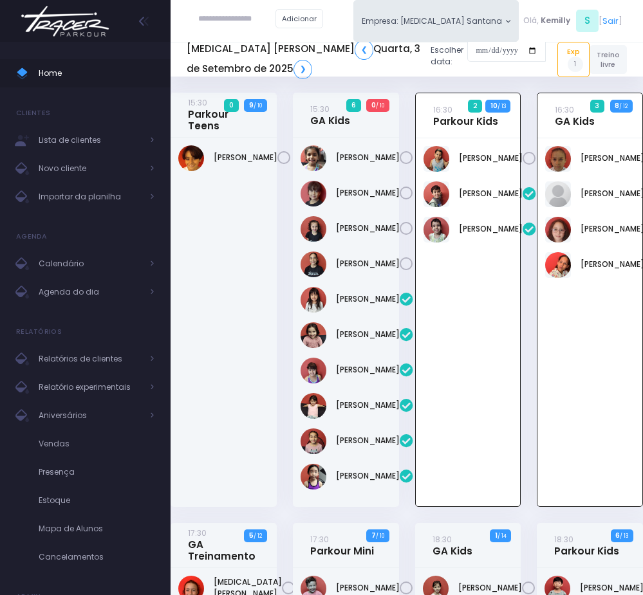 Image resolution: width=643 pixels, height=595 pixels. I want to click on span: 0, so click(231, 106).